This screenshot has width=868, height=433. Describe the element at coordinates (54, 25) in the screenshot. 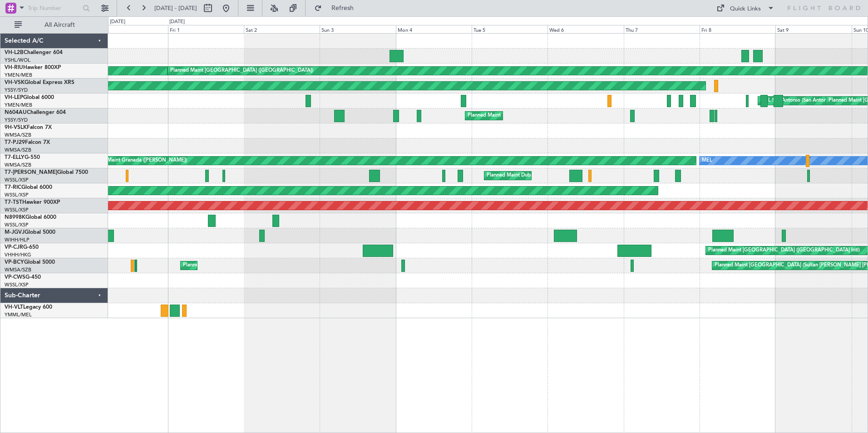

I see `button: All Aircraft` at that location.